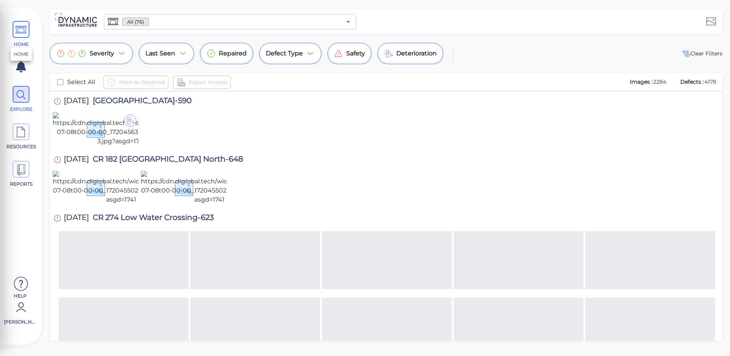  I want to click on span: Clear Fliters, so click(702, 53).